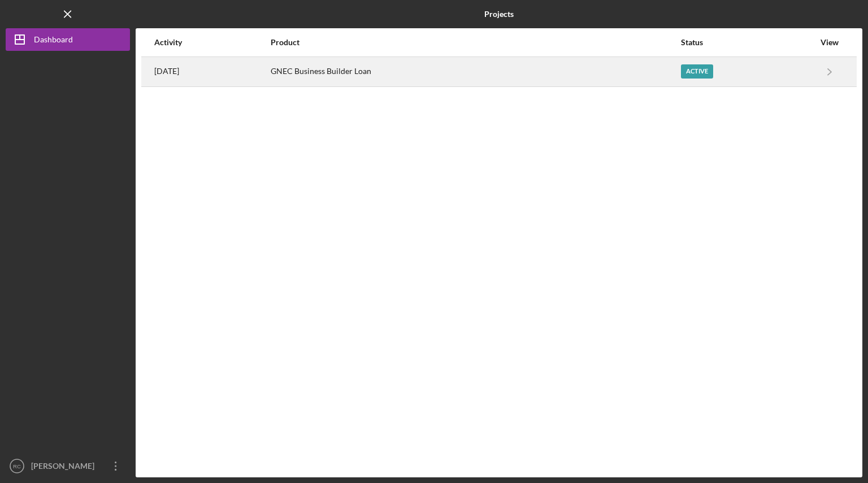 The image size is (868, 483). Describe the element at coordinates (476, 42) in the screenshot. I see `div: Product` at that location.